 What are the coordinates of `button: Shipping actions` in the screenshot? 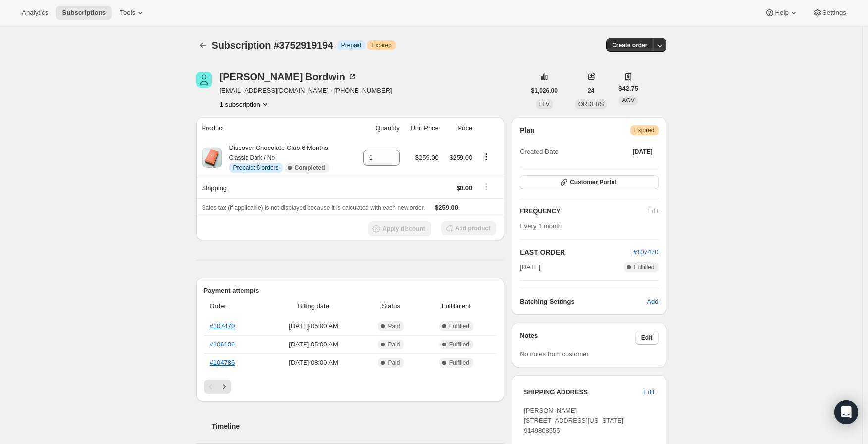 It's located at (486, 187).